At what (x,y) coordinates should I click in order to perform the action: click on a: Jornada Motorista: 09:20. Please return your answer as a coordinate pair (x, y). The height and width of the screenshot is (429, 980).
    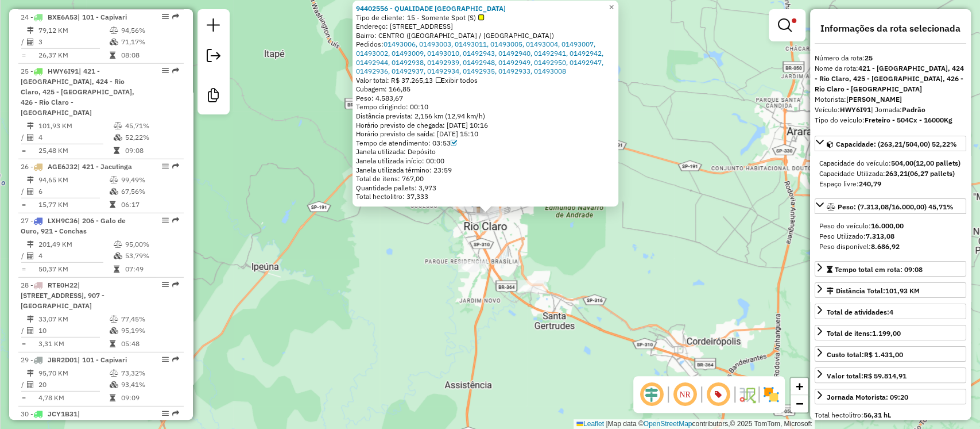
    Looking at the image, I should click on (891, 396).